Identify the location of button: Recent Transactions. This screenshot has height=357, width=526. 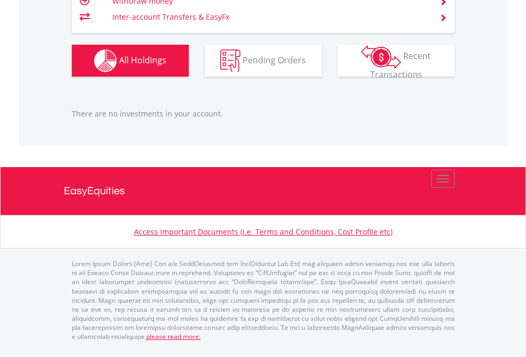
(396, 61).